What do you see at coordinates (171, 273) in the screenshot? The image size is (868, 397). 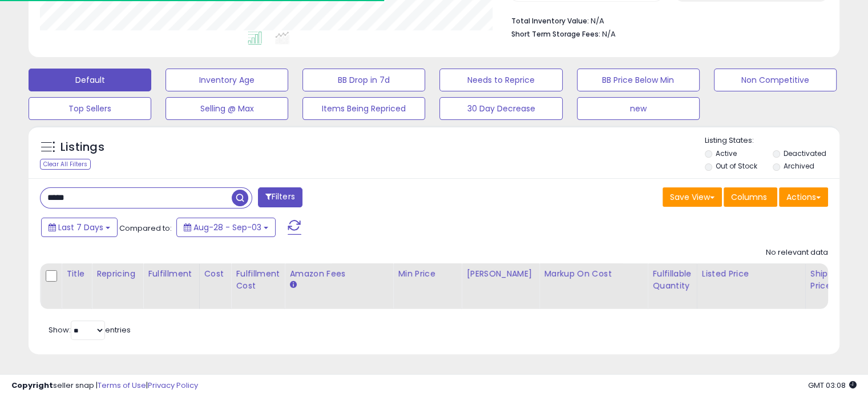 I see `div: Fulfillment` at bounding box center [171, 273].